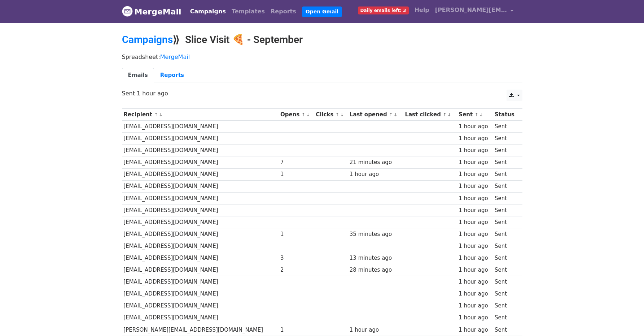  Describe the element at coordinates (383, 11) in the screenshot. I see `span: Daily emails left: 3` at that location.